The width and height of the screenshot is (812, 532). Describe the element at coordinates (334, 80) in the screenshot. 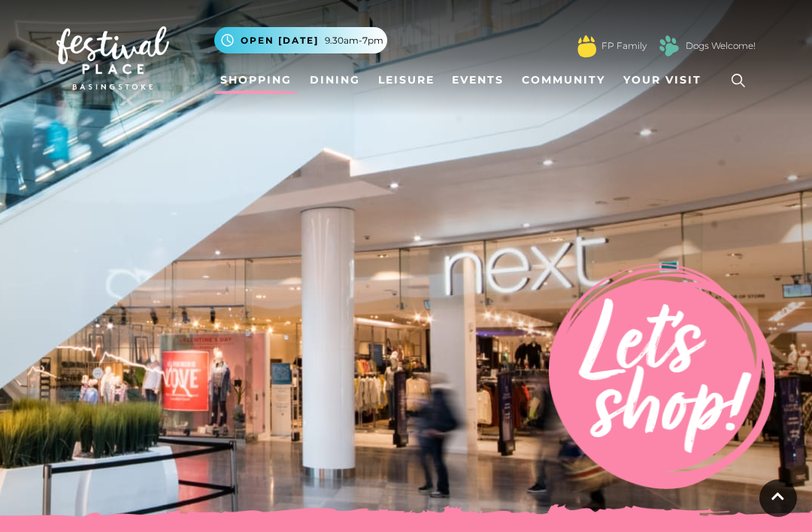

I see `a: Dining` at that location.